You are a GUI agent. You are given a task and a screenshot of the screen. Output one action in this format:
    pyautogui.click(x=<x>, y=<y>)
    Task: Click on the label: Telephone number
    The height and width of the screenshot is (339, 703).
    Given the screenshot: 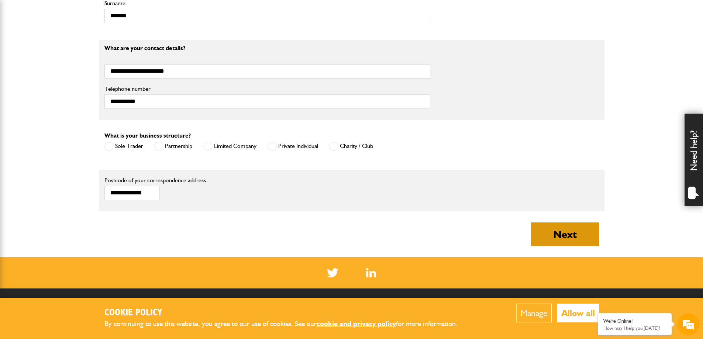 What is the action you would take?
    pyautogui.click(x=267, y=89)
    